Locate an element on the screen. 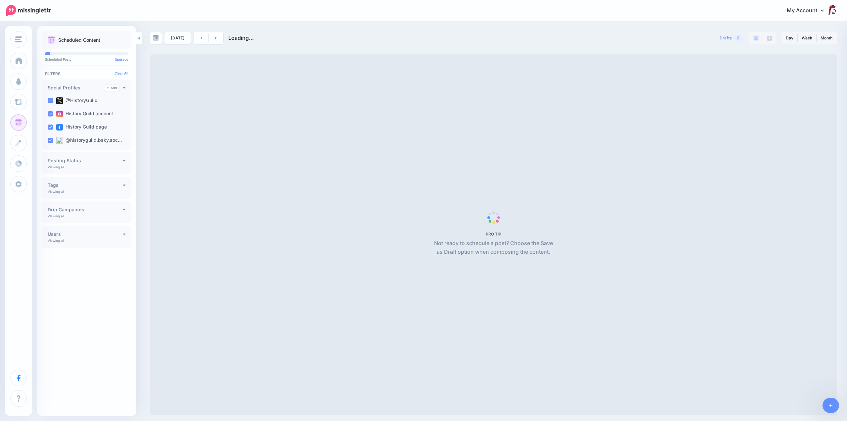 This screenshot has width=847, height=421. h4: Filters is located at coordinates (87, 73).